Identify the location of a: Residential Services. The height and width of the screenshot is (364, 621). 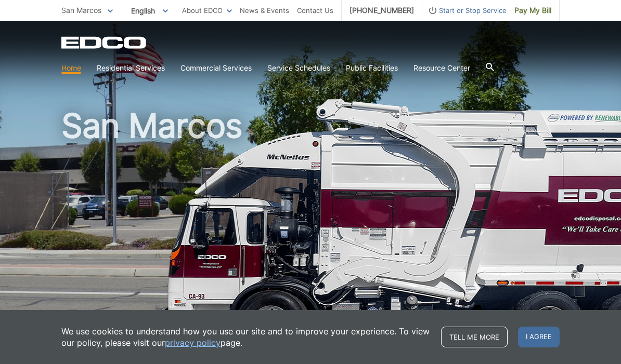
(130, 68).